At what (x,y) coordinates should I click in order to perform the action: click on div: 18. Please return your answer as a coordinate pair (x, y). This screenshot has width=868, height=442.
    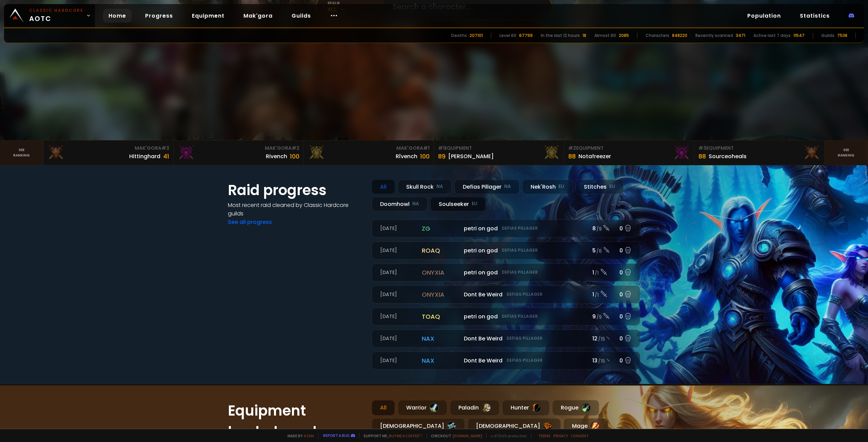
    Looking at the image, I should click on (584, 36).